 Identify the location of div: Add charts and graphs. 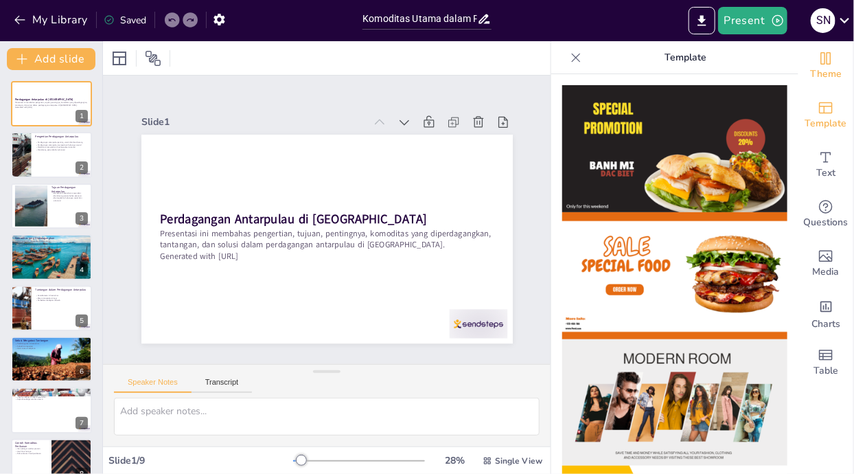
(826, 313).